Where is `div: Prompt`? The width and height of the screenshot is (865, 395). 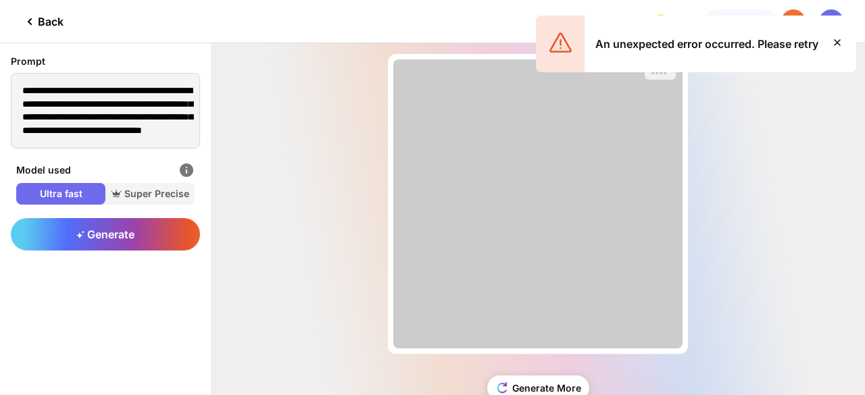
div: Prompt is located at coordinates (105, 62).